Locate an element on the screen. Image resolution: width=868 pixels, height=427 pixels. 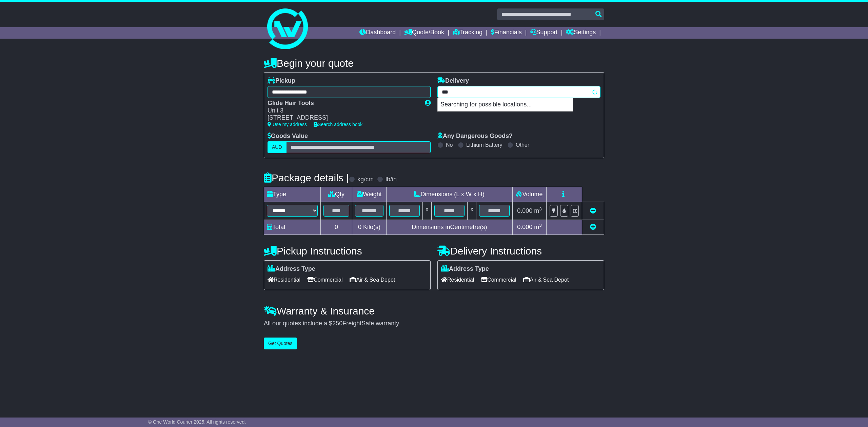
td: Kilo(s) is located at coordinates (369, 227).